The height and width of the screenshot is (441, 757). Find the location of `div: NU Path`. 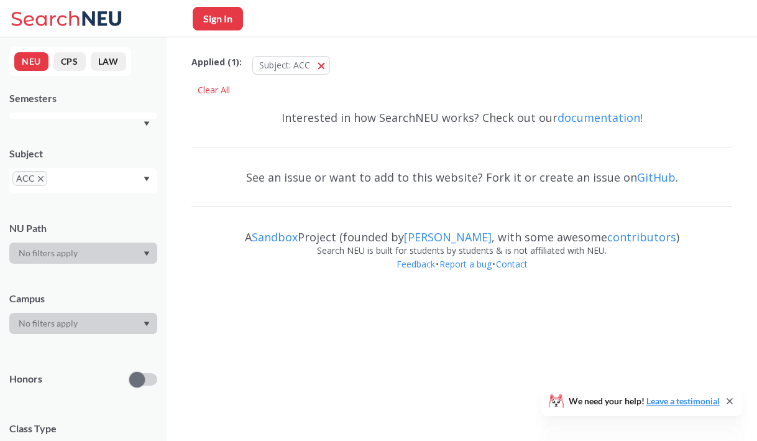

div: NU Path is located at coordinates (83, 228).